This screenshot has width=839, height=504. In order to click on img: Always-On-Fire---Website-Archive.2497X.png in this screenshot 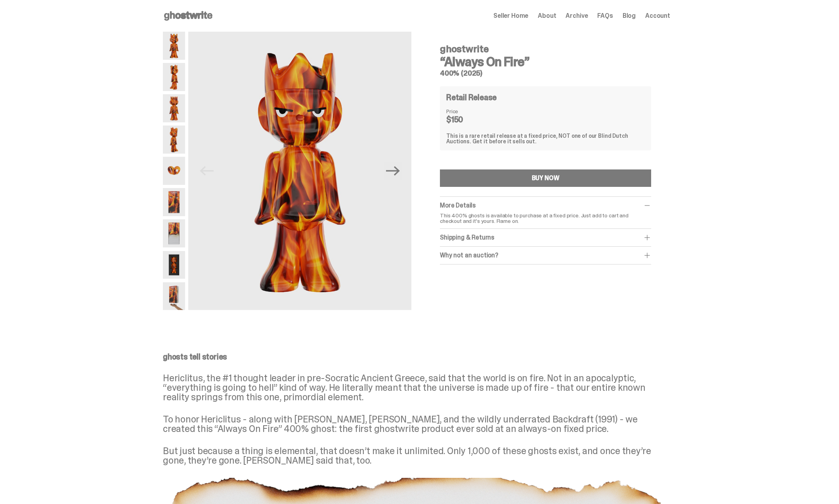, I will do `click(174, 265)`.